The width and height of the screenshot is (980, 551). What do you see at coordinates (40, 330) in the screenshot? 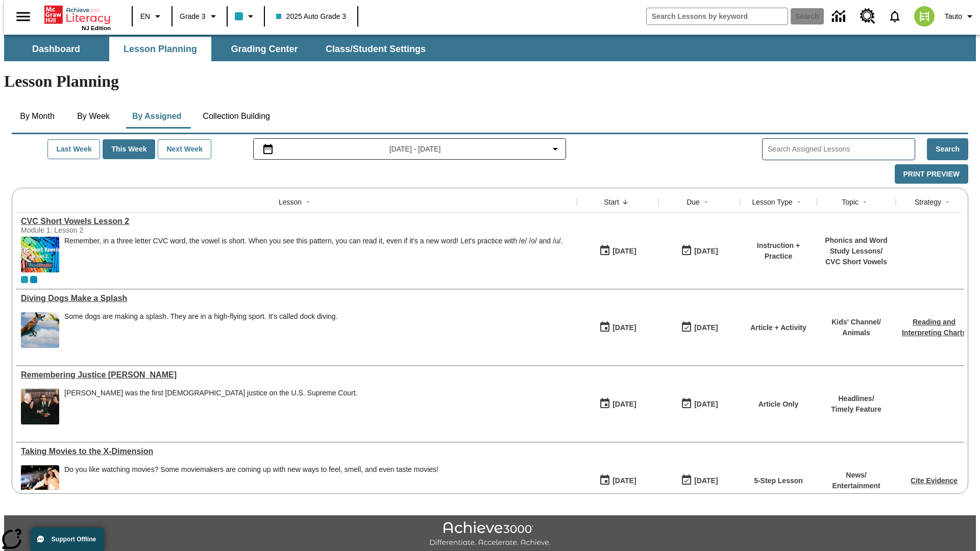
I see `img: A dog is jumping high in the air in an attempt to grab a yellow toy with its mouth.` at bounding box center [40, 330].